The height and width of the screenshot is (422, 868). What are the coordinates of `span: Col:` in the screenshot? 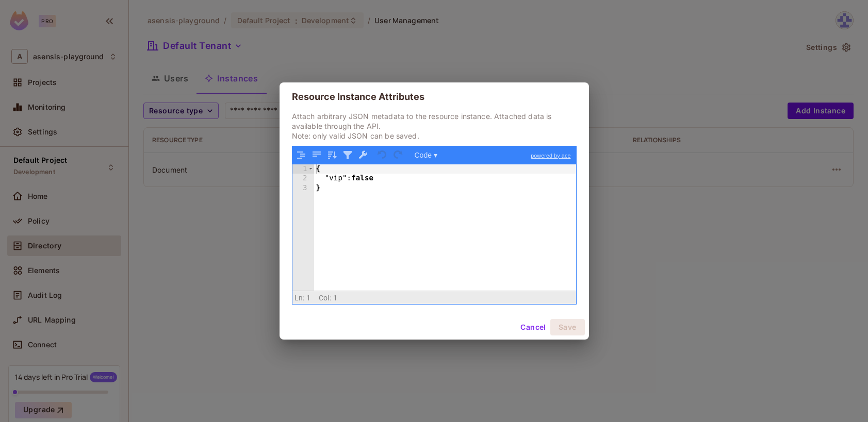 It's located at (325, 298).